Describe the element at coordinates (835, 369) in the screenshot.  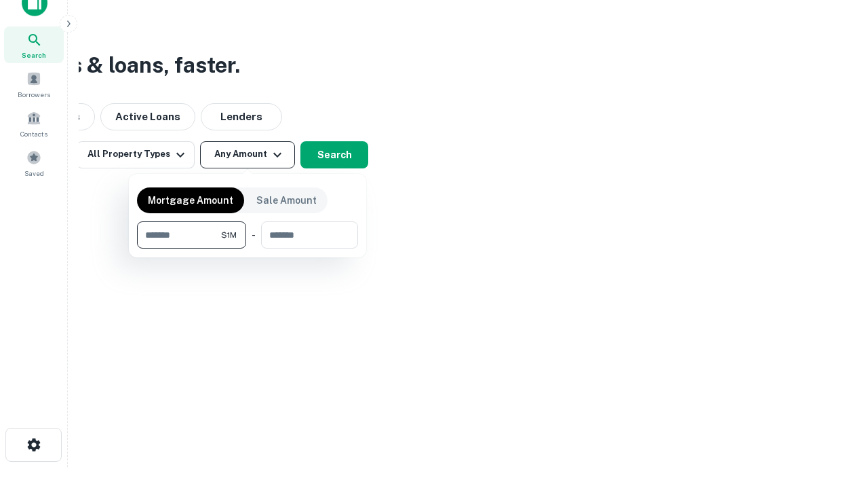
I see `div: Chat Widget` at that location.